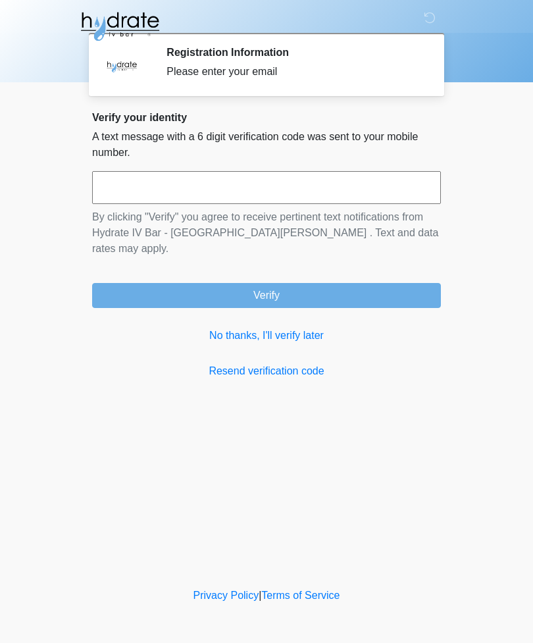  What do you see at coordinates (300, 595) in the screenshot?
I see `a: Terms of Service` at bounding box center [300, 595].